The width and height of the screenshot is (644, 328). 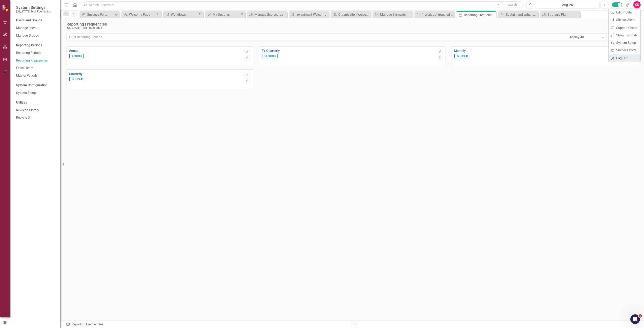 I want to click on button: CS, so click(x=637, y=5).